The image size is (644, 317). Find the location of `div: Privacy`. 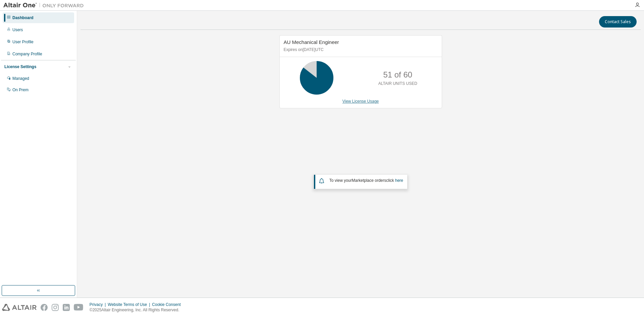

div: Privacy is located at coordinates (99, 304).